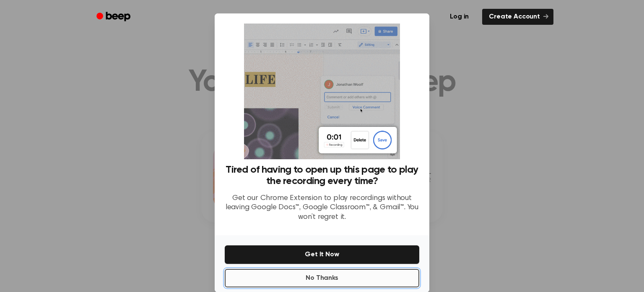  Describe the element at coordinates (322, 176) in the screenshot. I see `h3: Tired of having to open up this page to play the recording every time?` at that location.